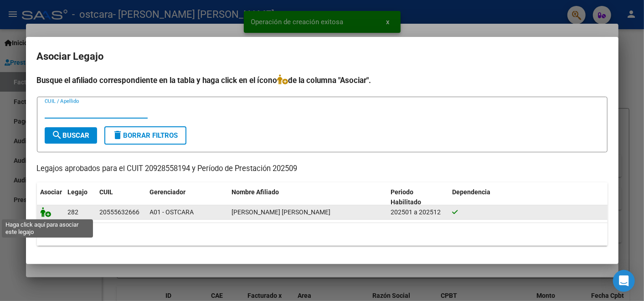 This screenshot has width=644, height=301. I want to click on datatable-header-cell: CUIL, so click(121, 198).